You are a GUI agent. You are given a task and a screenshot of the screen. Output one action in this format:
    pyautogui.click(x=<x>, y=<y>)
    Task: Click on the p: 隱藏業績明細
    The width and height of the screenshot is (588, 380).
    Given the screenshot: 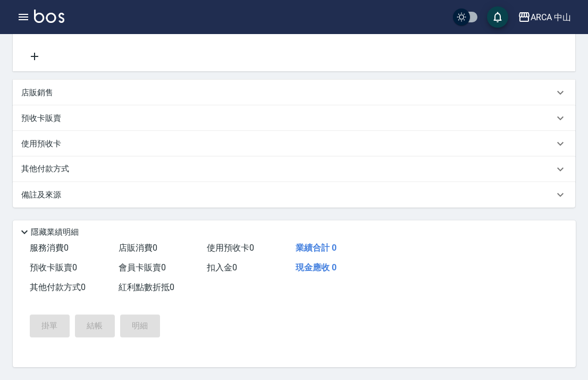 What is the action you would take?
    pyautogui.click(x=55, y=232)
    